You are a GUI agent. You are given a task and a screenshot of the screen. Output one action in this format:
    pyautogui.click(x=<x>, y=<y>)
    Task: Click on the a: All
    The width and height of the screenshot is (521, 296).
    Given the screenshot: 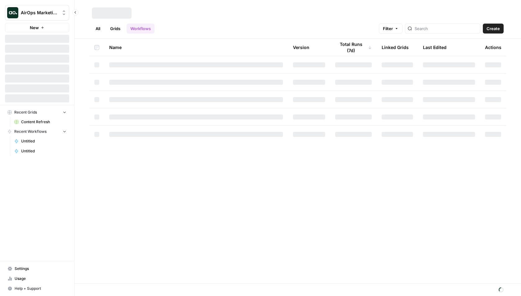 What is the action you would take?
    pyautogui.click(x=98, y=29)
    